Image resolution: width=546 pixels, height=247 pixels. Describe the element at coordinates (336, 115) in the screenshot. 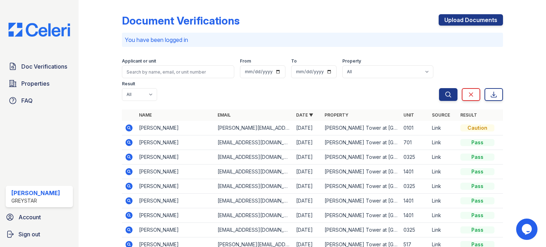

I see `a: Property` at that location.